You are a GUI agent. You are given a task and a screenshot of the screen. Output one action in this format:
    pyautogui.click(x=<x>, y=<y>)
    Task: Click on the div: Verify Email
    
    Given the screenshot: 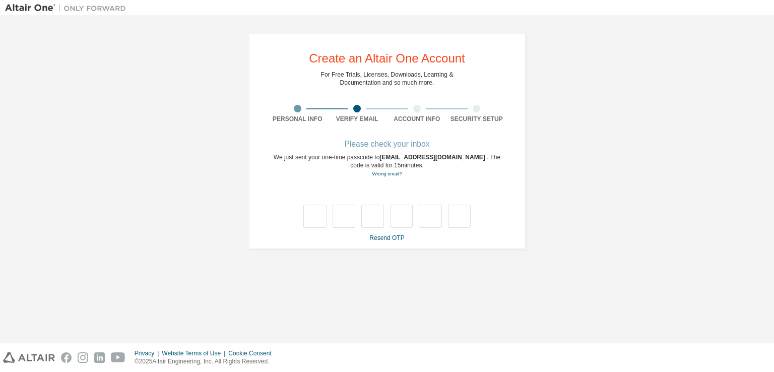 What is the action you would take?
    pyautogui.click(x=357, y=119)
    